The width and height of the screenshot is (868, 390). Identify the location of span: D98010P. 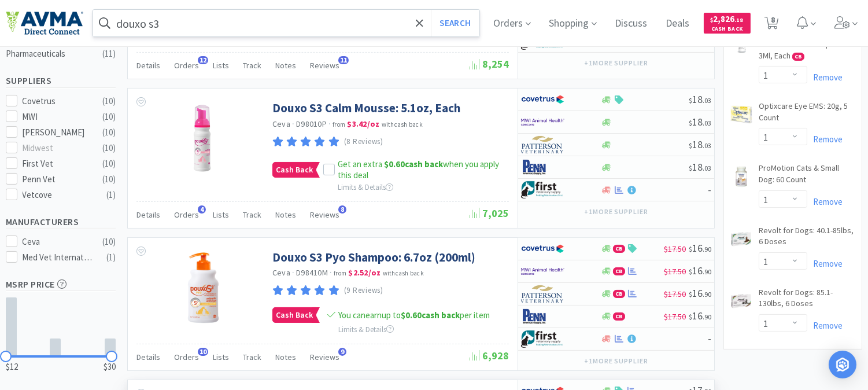
(311, 124).